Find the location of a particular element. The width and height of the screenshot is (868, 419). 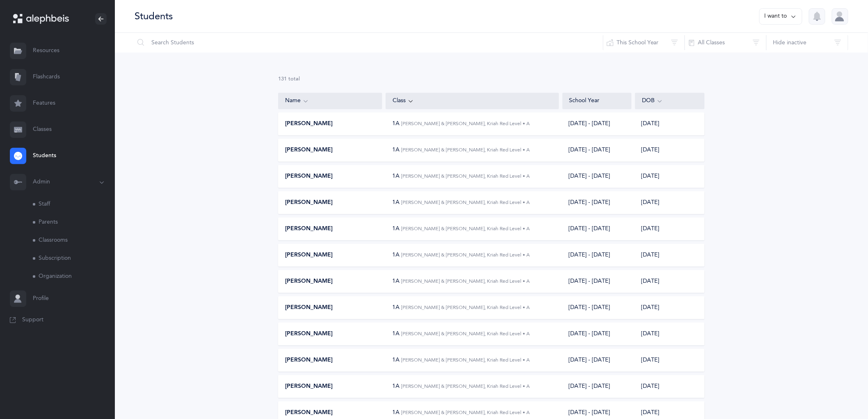

div: Class is located at coordinates (472, 101).